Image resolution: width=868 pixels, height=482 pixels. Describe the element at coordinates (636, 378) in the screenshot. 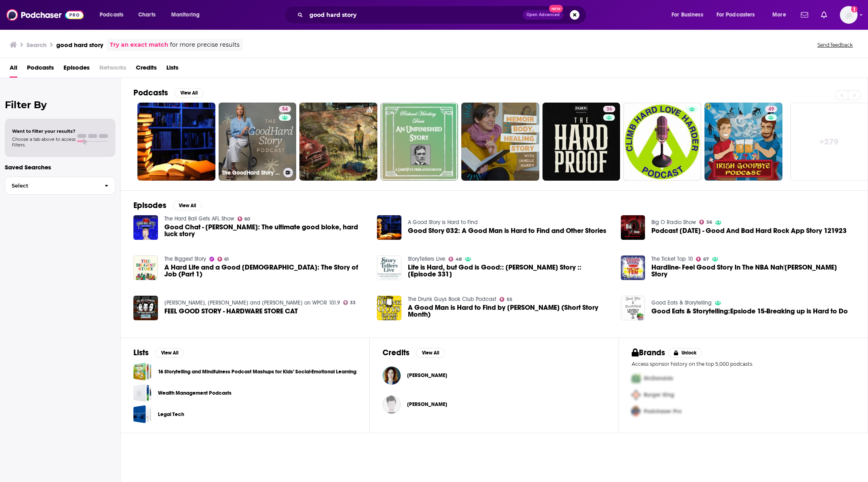

I see `img: First Pro Logo` at that location.